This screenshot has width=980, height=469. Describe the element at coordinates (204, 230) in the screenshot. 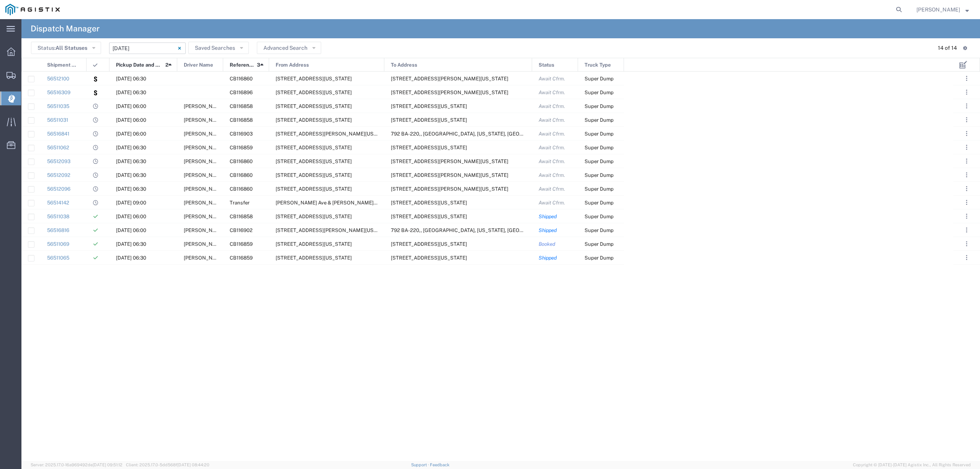

I see `span: Robert Maciel` at that location.